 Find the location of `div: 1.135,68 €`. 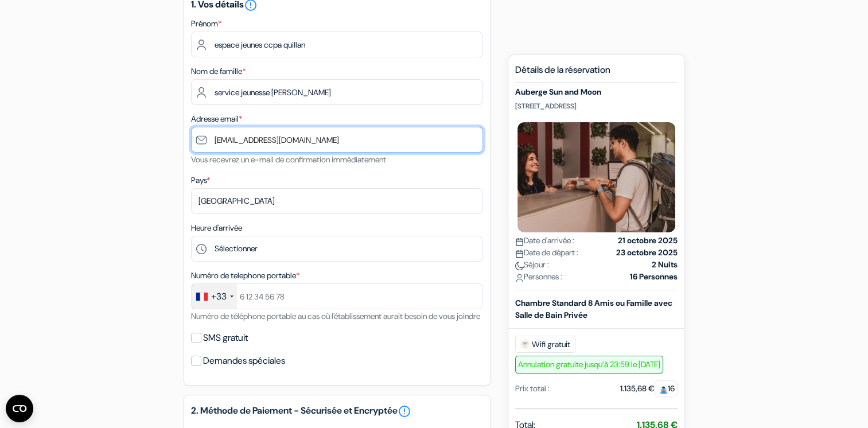

div: 1.135,68 € is located at coordinates (648, 389).